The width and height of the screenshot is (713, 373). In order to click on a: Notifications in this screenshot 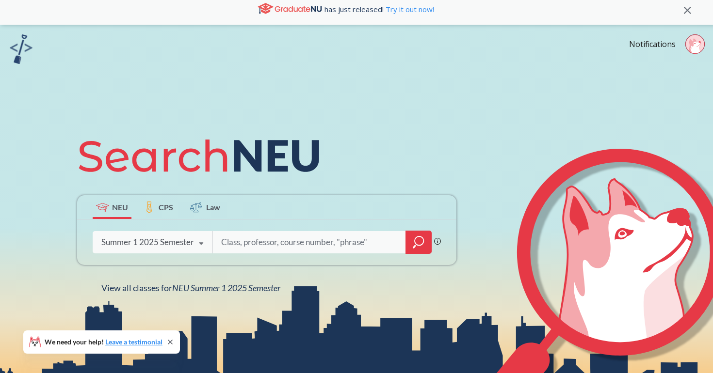, I will do `click(652, 44)`.